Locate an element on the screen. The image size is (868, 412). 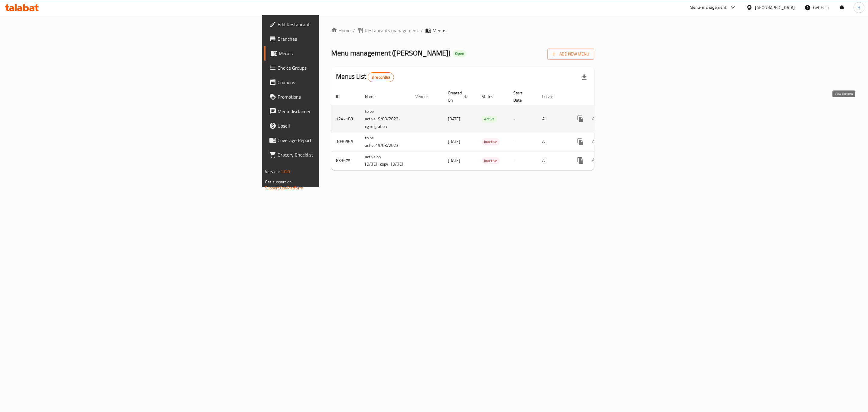
span: 1.0.0 is located at coordinates (285, 171).